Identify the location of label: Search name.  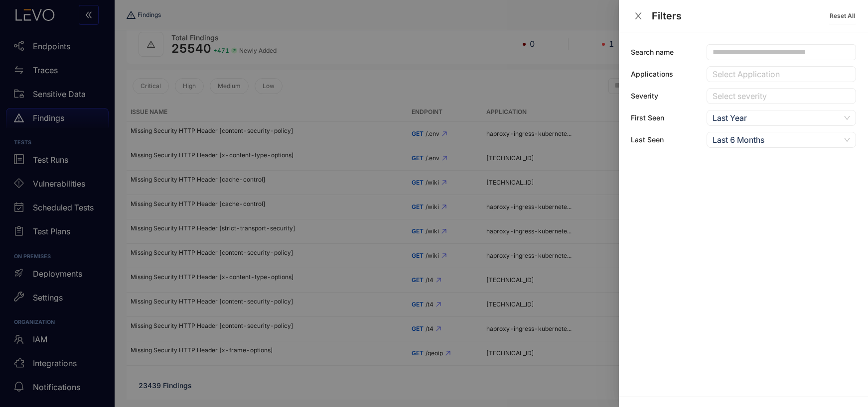
(652, 52).